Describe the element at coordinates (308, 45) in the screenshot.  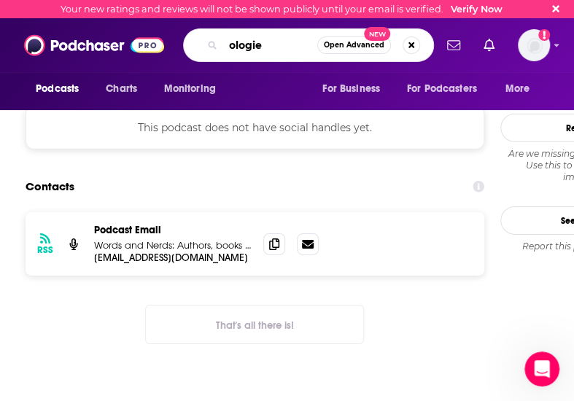
I see `div: Search podcasts, credits, & more...` at that location.